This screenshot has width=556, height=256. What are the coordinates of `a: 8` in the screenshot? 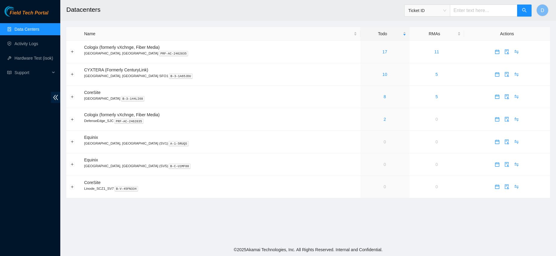 It's located at (385, 97).